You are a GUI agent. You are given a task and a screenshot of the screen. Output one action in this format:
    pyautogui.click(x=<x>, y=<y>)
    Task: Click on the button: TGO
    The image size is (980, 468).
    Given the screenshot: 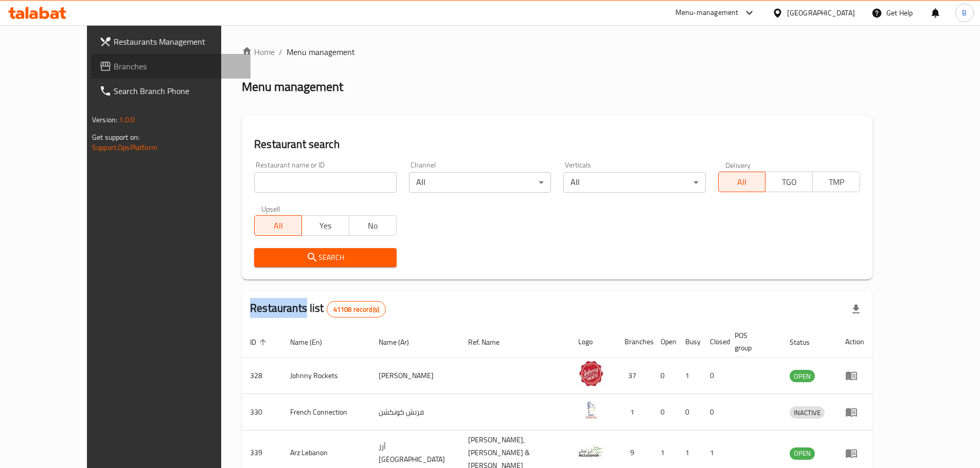 What is the action you would take?
    pyautogui.click(x=788, y=182)
    